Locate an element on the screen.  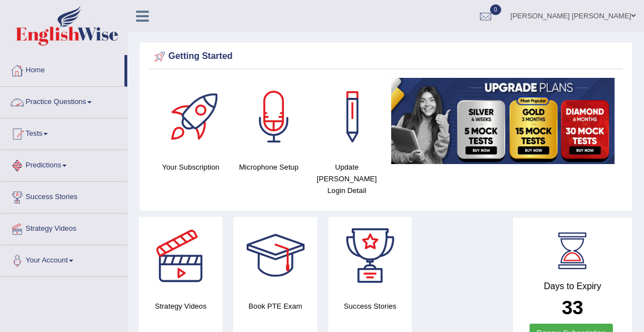
h4: Success Stories is located at coordinates (370, 306).